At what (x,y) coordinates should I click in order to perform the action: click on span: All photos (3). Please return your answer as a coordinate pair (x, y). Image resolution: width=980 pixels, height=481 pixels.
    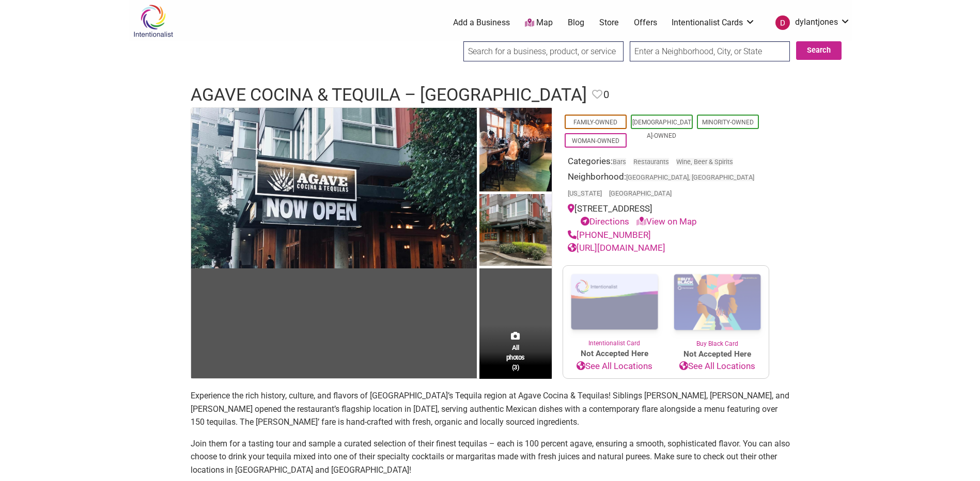
    Looking at the image, I should click on (516, 357).